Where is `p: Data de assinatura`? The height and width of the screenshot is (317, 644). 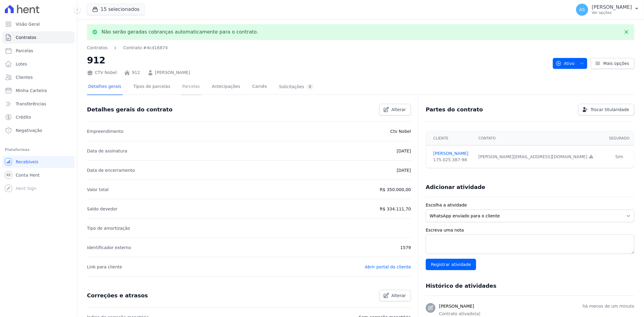
p: Data de assinatura is located at coordinates (107, 151).